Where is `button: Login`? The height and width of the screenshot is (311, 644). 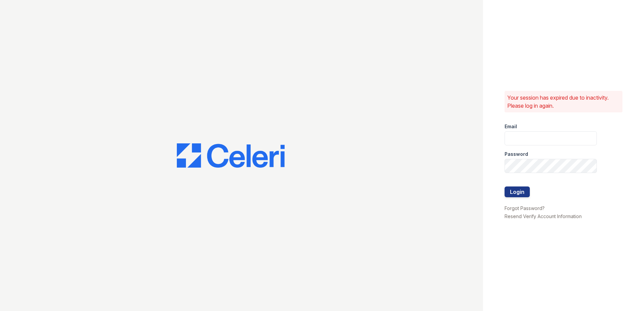
button: Login is located at coordinates (517, 192).